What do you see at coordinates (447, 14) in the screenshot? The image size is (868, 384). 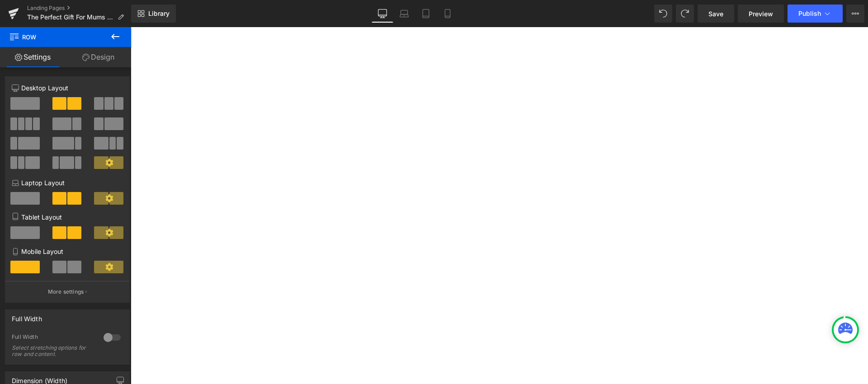 I see `a: Mobile` at bounding box center [447, 14].